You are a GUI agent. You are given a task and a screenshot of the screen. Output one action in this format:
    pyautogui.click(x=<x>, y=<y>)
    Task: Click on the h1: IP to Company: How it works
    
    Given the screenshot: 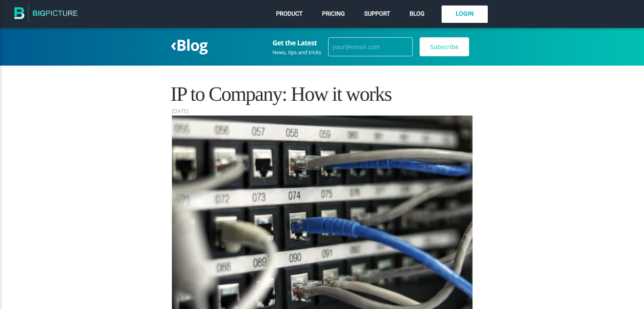 What is the action you would take?
    pyautogui.click(x=323, y=94)
    